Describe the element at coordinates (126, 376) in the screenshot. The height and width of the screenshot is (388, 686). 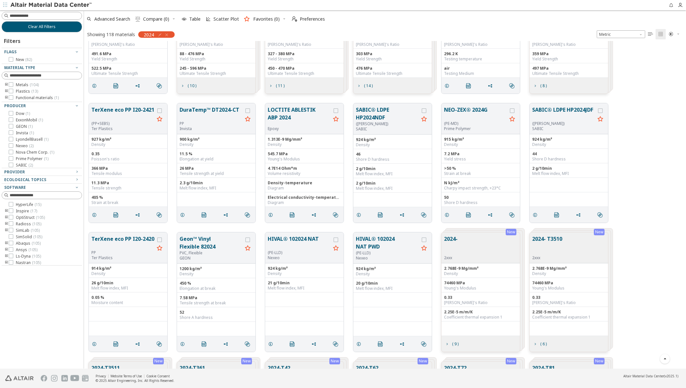
I see `a: Website Terms of Use` at that location.